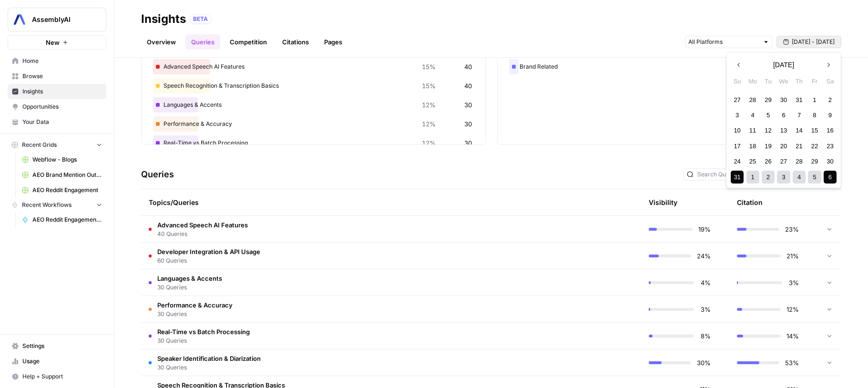 The height and width of the screenshot is (388, 868). What do you see at coordinates (161, 42) in the screenshot?
I see `a: Overview` at bounding box center [161, 42].